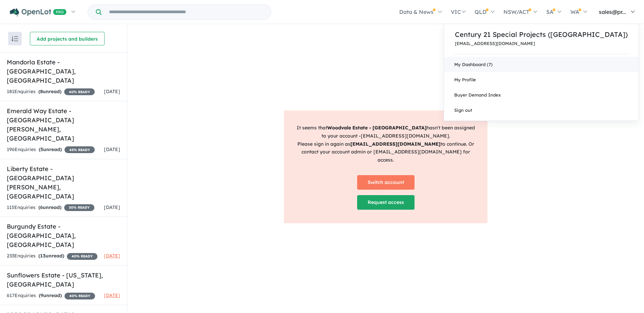  Describe the element at coordinates (42, 91) in the screenshot. I see `span: 8` at that location.